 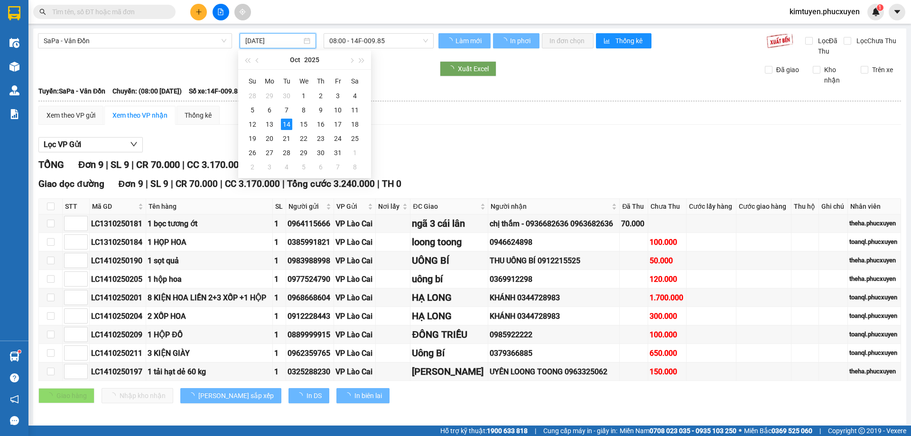 I want to click on td: LC1410250201, so click(x=118, y=297).